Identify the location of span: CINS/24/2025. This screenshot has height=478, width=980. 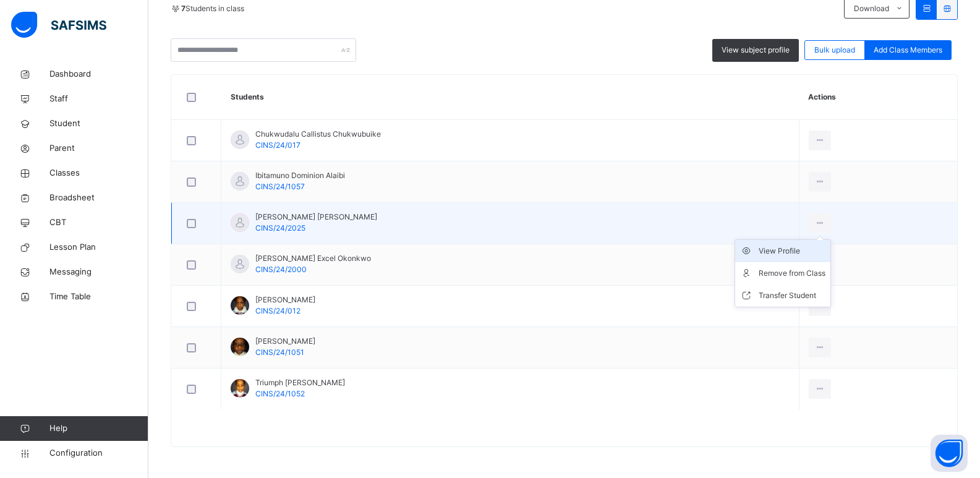
(280, 228).